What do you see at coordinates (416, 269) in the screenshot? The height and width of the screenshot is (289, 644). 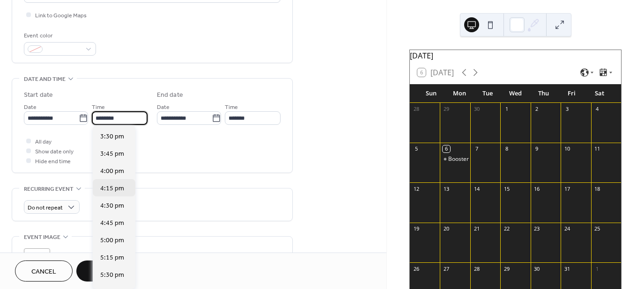 I see `div: 26` at bounding box center [416, 269].